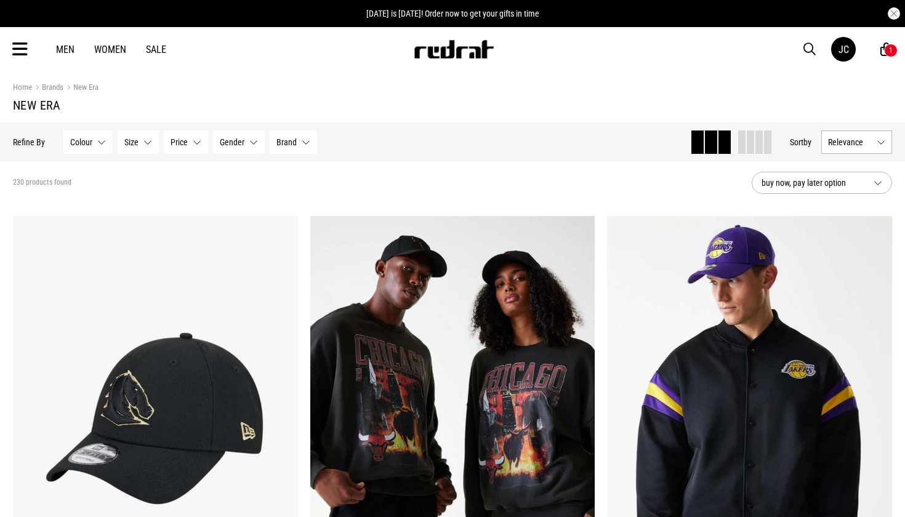 The height and width of the screenshot is (517, 905). Describe the element at coordinates (88, 142) in the screenshot. I see `button: Colour` at that location.